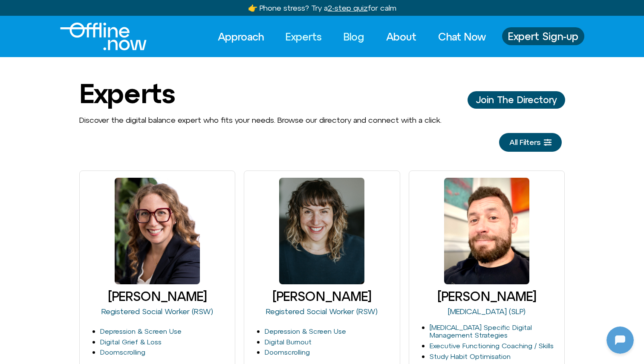 This screenshot has height=364, width=644. Describe the element at coordinates (156, 11) in the screenshot. I see `svg: Close Chatbot Button` at that location.